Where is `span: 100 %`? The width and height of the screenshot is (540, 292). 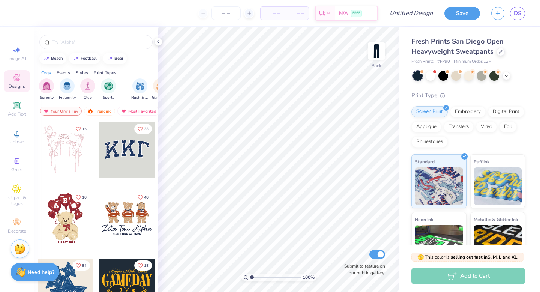 span: 100 % is located at coordinates (309, 277).